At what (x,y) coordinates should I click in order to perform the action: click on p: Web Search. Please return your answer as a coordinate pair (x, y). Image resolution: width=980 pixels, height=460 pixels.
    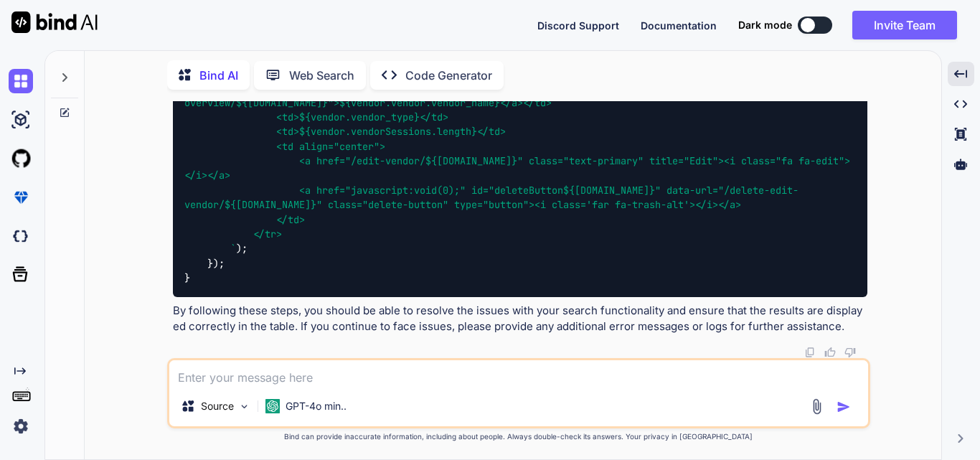
    Looking at the image, I should click on (322, 76).